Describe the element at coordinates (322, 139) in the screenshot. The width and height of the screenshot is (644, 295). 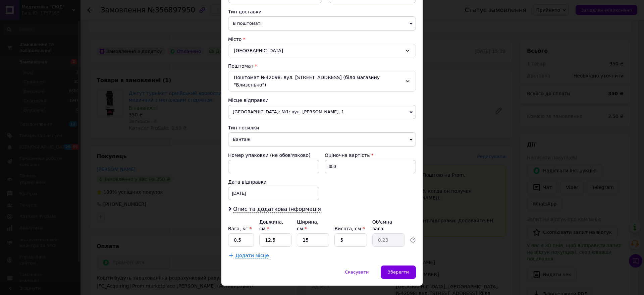
I see `span: Вантаж` at that location.